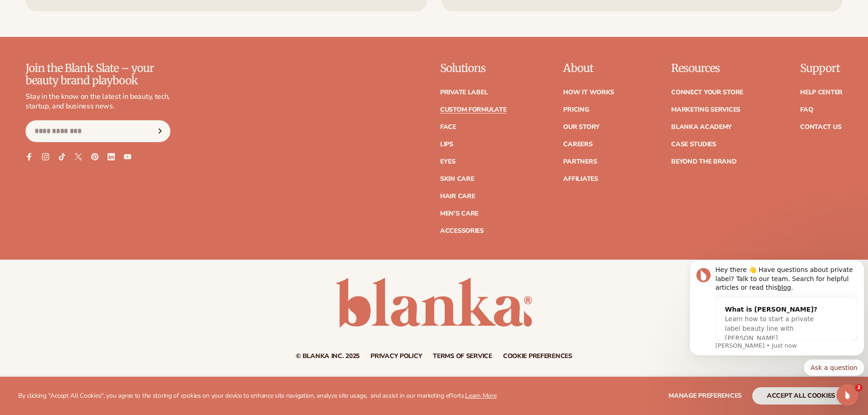  Describe the element at coordinates (581, 127) in the screenshot. I see `a: Our Story` at that location.